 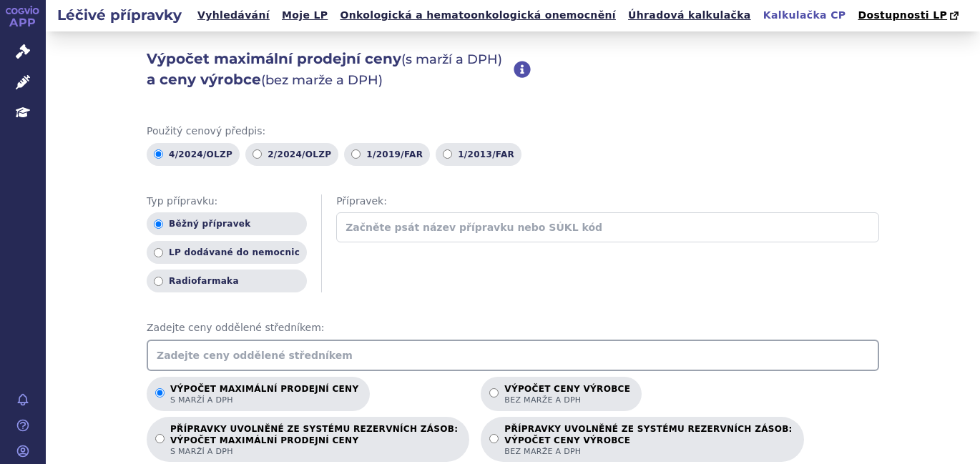 I want to click on a: Dostupnosti LP, so click(x=910, y=16).